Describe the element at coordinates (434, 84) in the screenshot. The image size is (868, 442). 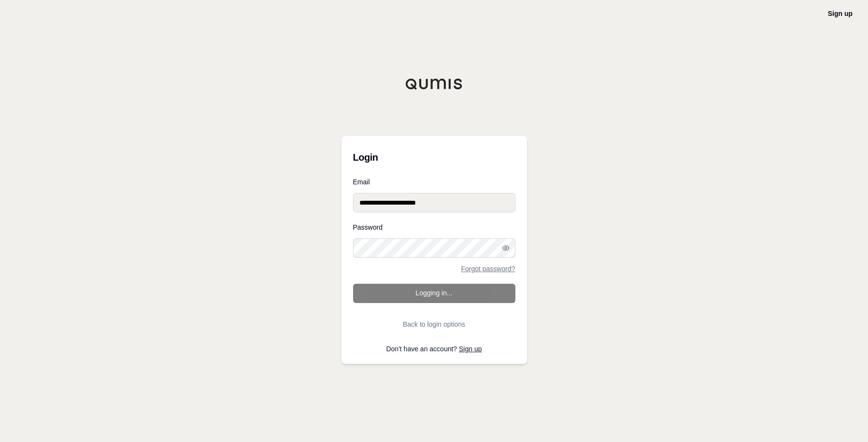
I see `img: Qumis` at that location.